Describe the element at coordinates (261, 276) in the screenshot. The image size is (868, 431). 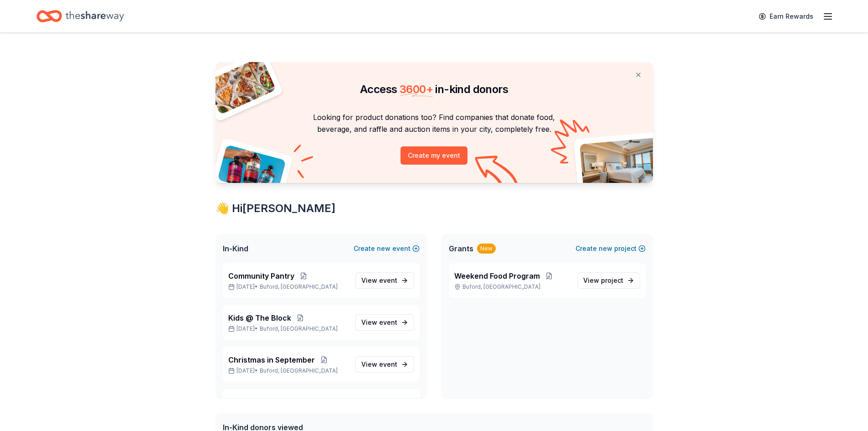
I see `span: Community Pantry` at that location.